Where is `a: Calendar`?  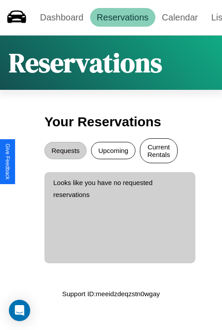
a: Calendar is located at coordinates (180, 17).